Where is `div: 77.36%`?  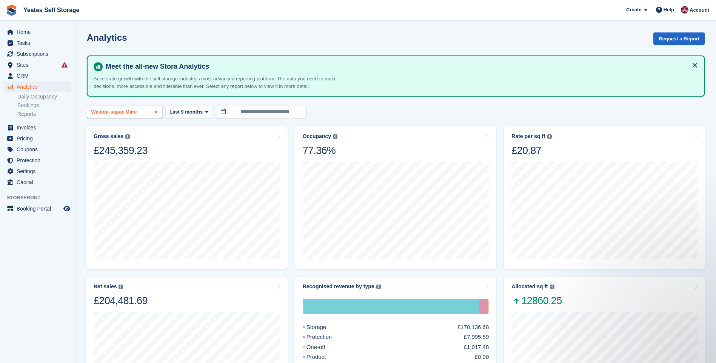 div: 77.36% is located at coordinates (320, 151).